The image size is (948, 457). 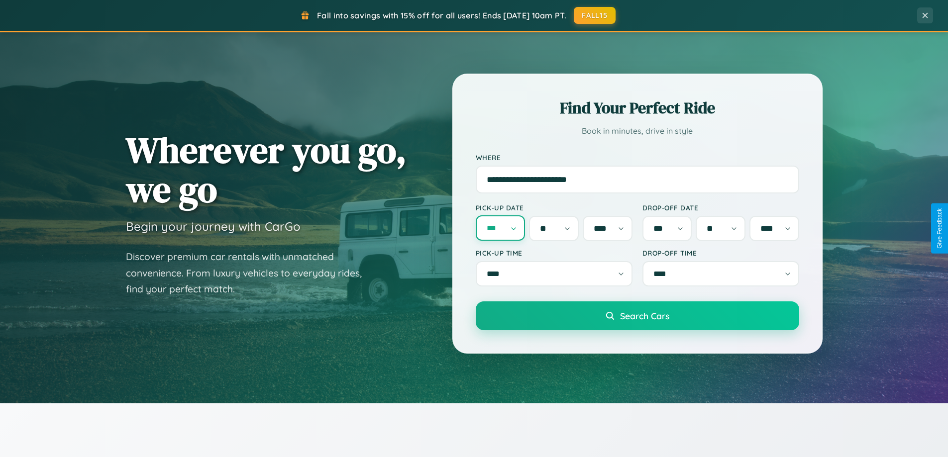 What do you see at coordinates (638, 316) in the screenshot?
I see `button: Search Cars` at bounding box center [638, 316].